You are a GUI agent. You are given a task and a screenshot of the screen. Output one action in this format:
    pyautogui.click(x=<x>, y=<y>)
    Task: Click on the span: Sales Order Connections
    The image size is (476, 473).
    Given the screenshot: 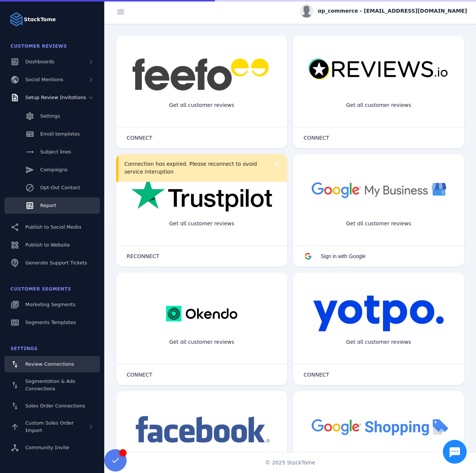 What is the action you would take?
    pyautogui.click(x=55, y=405)
    